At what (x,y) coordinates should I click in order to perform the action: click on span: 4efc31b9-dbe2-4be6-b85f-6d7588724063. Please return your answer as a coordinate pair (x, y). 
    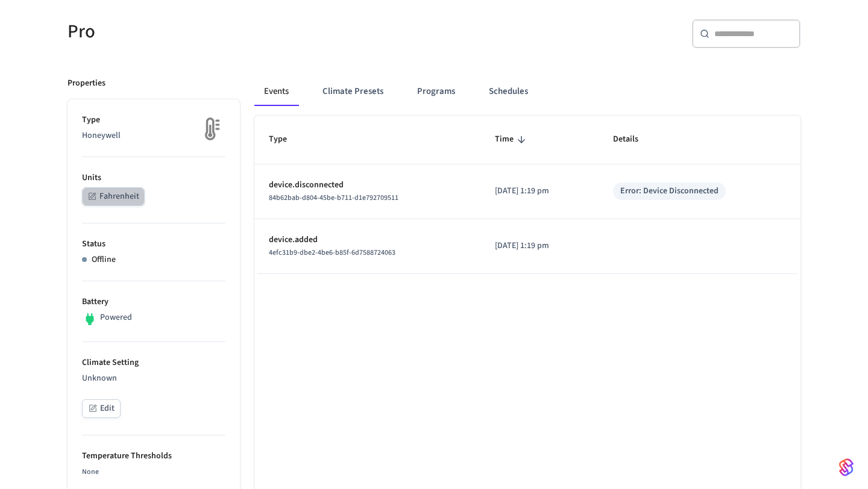
    Looking at the image, I should click on (332, 252).